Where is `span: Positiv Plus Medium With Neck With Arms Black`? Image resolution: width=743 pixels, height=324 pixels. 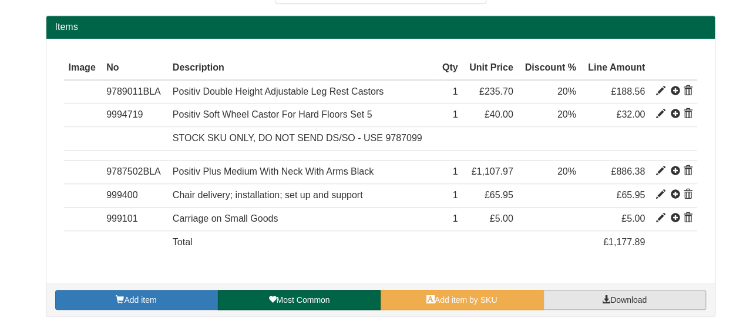
span: Positiv Plus Medium With Neck With Arms Black is located at coordinates (273, 171).